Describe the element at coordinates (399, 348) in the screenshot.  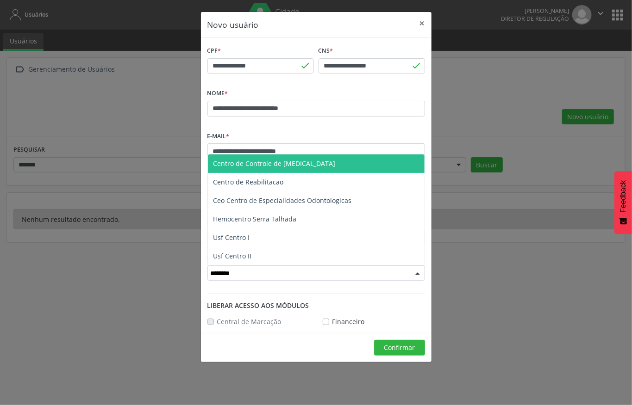
I see `span: Confirmar` at that location.